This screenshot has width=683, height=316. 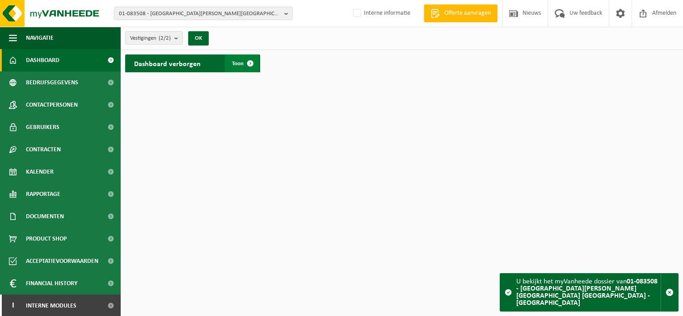 I want to click on span: Financial History, so click(x=51, y=284).